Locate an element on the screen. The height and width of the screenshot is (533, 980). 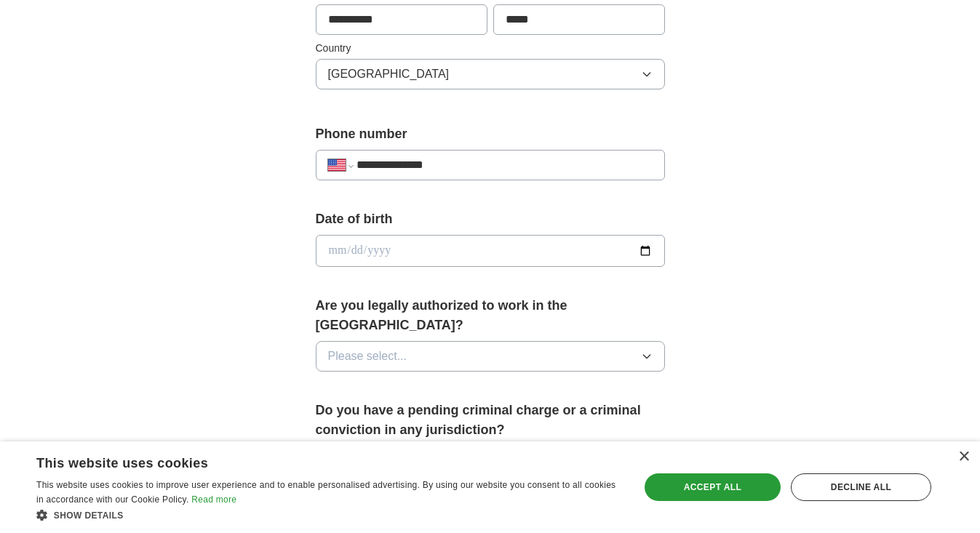
div: Show details is located at coordinates (329, 515).